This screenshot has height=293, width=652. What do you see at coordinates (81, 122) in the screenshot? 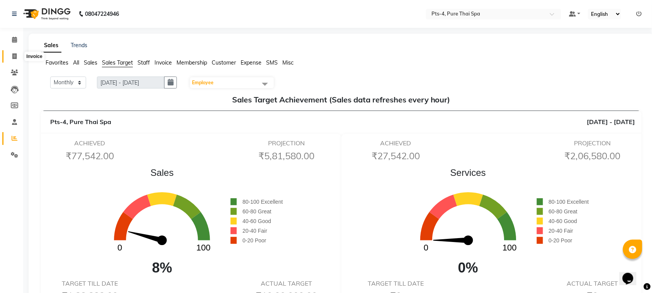
I see `span: Pts-4, Pure Thai Spa` at bounding box center [81, 122].